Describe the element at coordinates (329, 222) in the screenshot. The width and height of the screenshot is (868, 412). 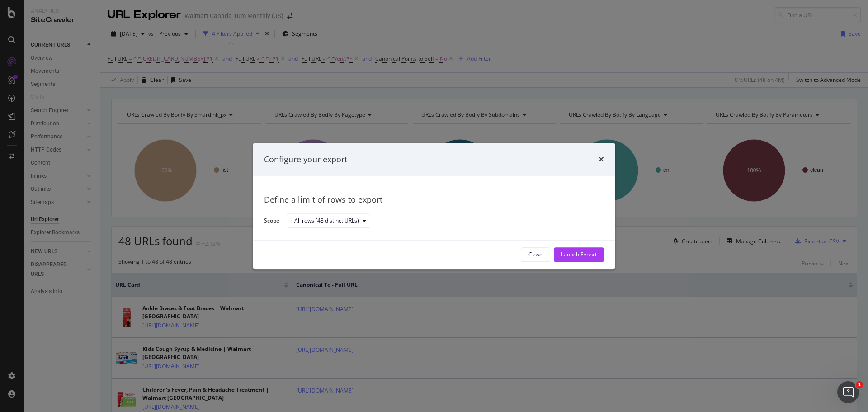
I see `button: All rows (48 distinct URLs)` at that location.